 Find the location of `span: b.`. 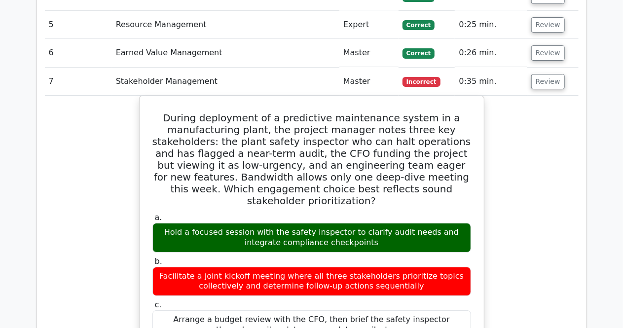

span: b. is located at coordinates (158, 261).